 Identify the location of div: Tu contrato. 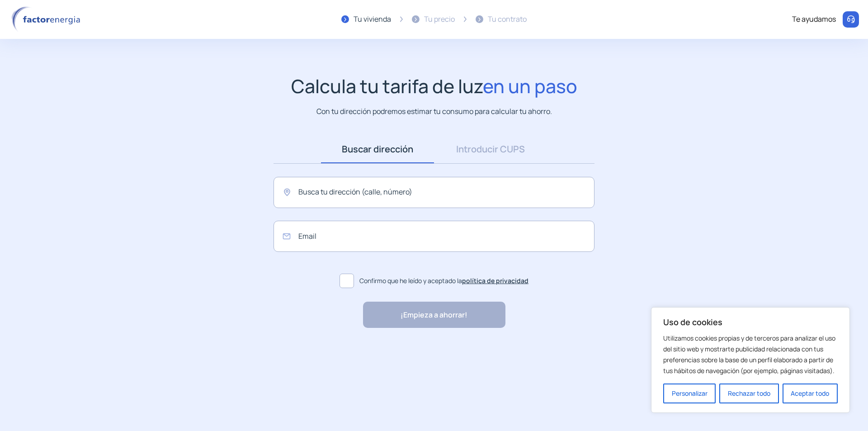
(507, 19).